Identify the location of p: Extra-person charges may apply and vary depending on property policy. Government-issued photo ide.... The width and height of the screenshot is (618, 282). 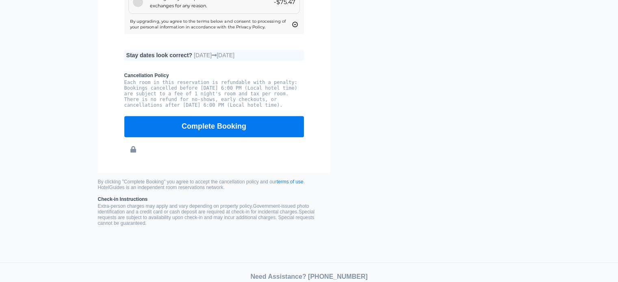
(214, 215).